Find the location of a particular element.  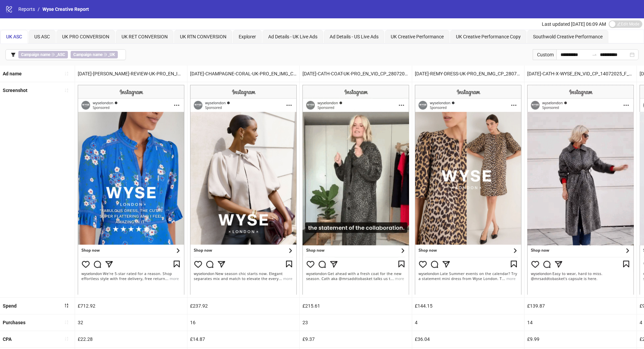

span: UK PRO CONVERSION is located at coordinates (86, 36).